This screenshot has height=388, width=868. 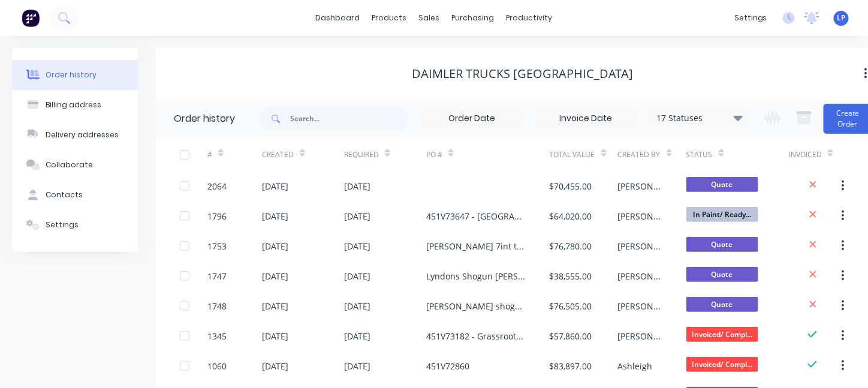 I want to click on div: Collaborate, so click(x=69, y=165).